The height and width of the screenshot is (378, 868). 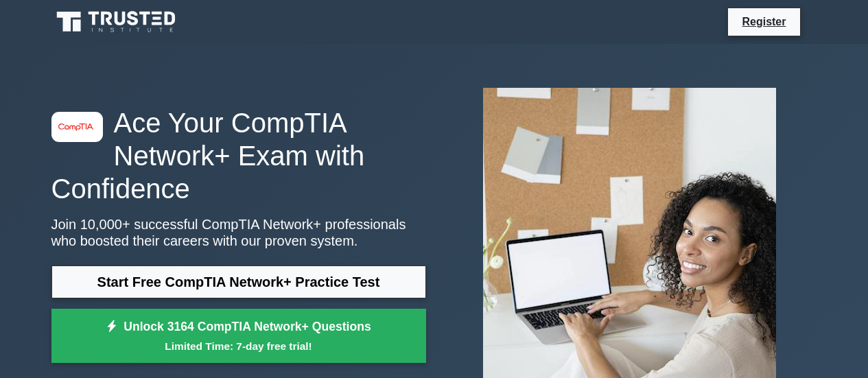 I want to click on small: Limited Time: 7-day free trial!, so click(x=239, y=345).